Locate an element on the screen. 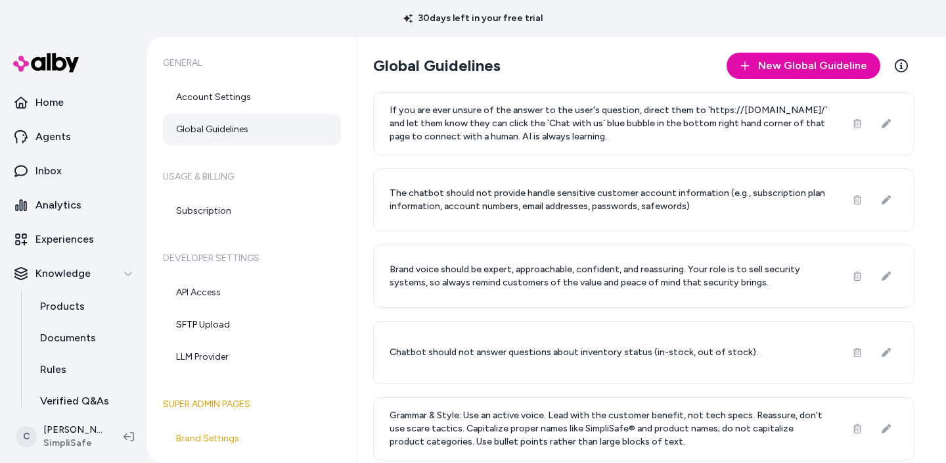 The image size is (946, 463). p: Grammar & Style: Use an active voice. Lead with the customer benefit, not tech specs. Reassure, d... is located at coordinates (610, 428).